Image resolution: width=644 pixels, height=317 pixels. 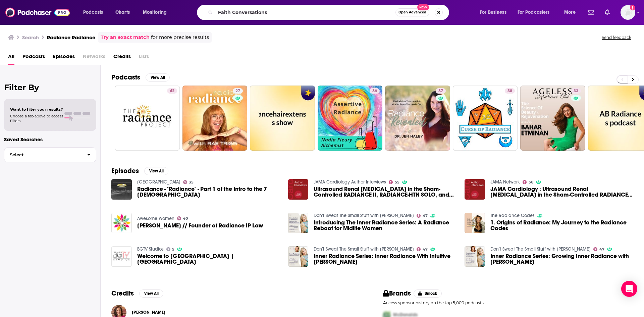 What do you see at coordinates (121, 257) in the screenshot?
I see `a: Welcome to Radiance Reserve | Radiance Reserve` at bounding box center [121, 257].